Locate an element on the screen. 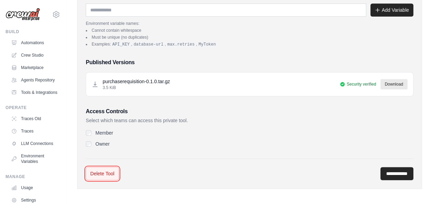 The width and height of the screenshot is (433, 205). a: Agents Repository is located at coordinates (34, 80).